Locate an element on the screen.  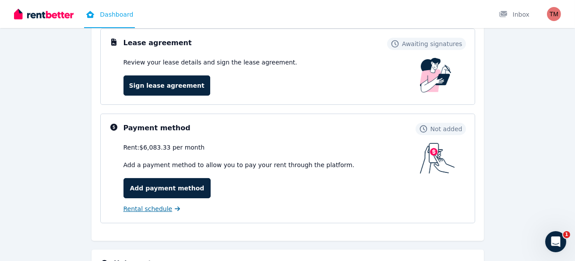
span: Not added is located at coordinates (447, 129).